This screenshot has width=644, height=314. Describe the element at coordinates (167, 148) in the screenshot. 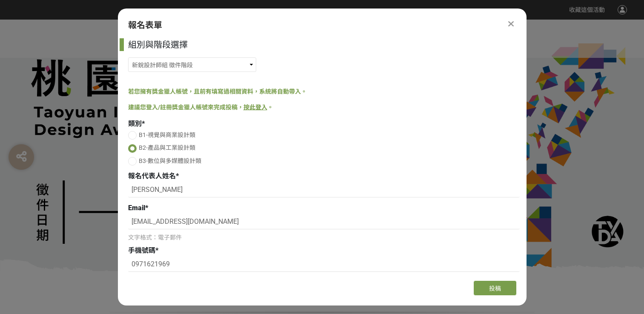

I see `span: B2-產品與工業設計類` at that location.